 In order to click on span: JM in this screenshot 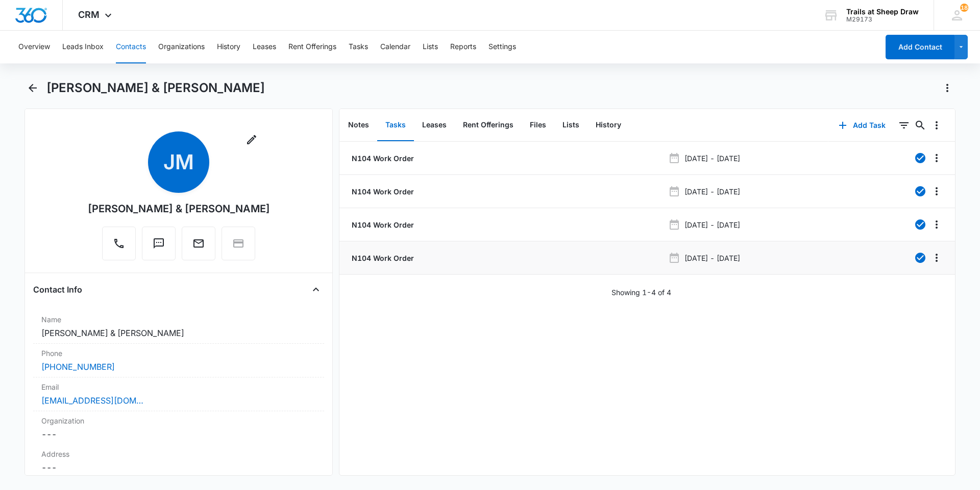, I will do `click(179, 162)`.